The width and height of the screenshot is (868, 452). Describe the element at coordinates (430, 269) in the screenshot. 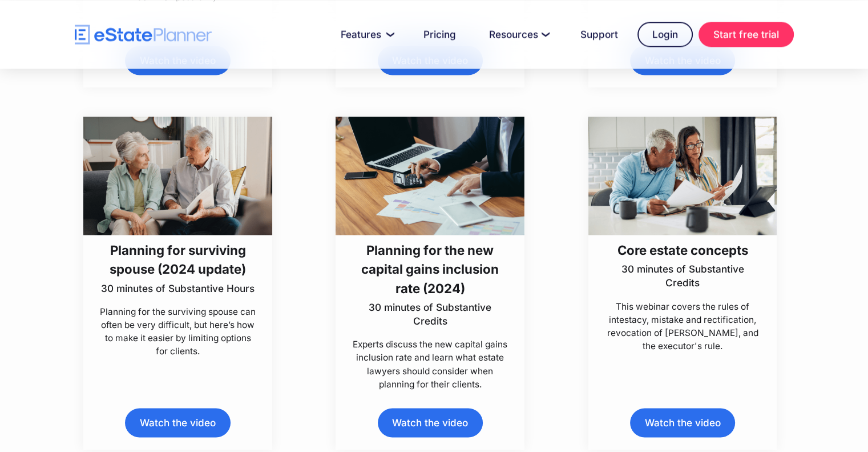

I see `h3: Planning for the new capital gains inclusion rate (2024)` at that location.